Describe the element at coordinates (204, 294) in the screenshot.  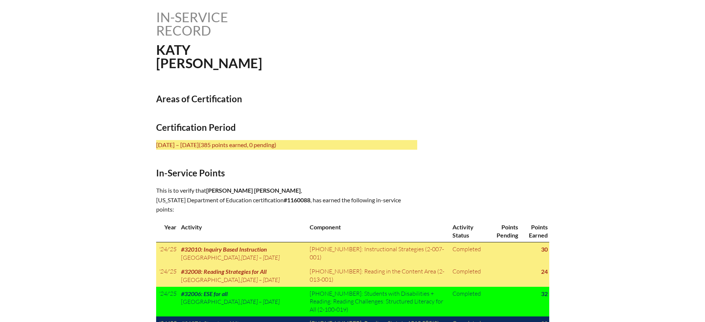
I see `span: #32006: ESE for all` at that location.